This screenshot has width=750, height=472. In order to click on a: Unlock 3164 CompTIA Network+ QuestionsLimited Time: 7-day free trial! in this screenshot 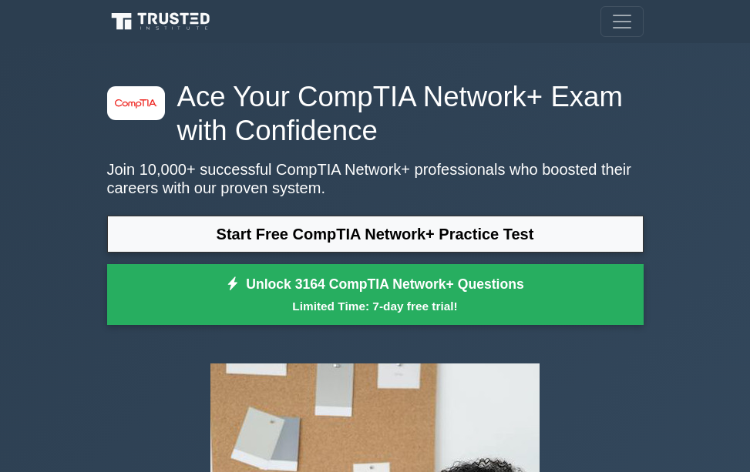, I will do `click(375, 295)`.